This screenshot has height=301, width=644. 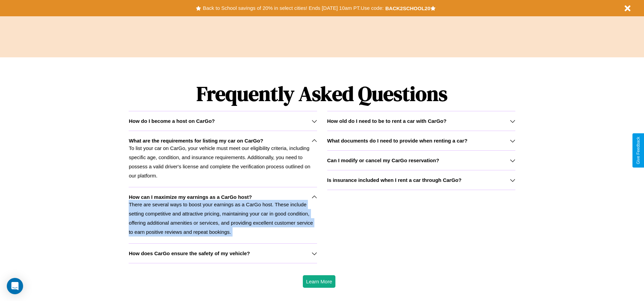 I want to click on h3: How can I maximize my earnings as a CarGo host?, so click(x=190, y=197).